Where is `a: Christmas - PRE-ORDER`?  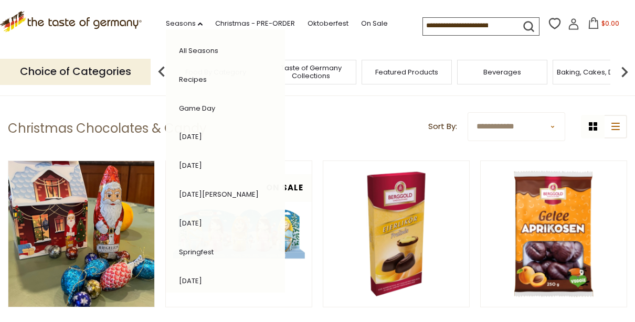
a: Christmas - PRE-ORDER is located at coordinates (255, 24).